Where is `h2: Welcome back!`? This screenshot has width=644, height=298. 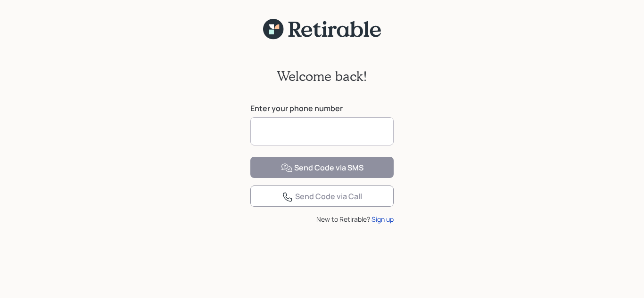
h2: Welcome back! is located at coordinates (322, 76).